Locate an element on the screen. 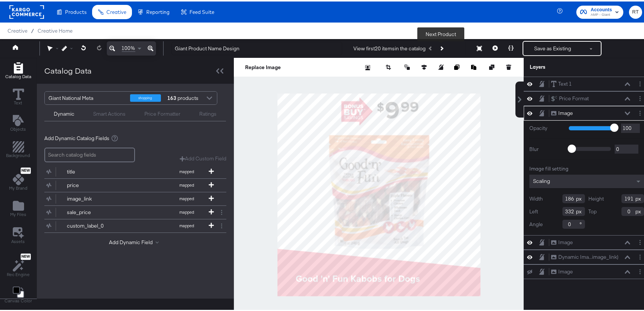 This screenshot has height=311, width=644. svg: Paste image is located at coordinates (473, 66).